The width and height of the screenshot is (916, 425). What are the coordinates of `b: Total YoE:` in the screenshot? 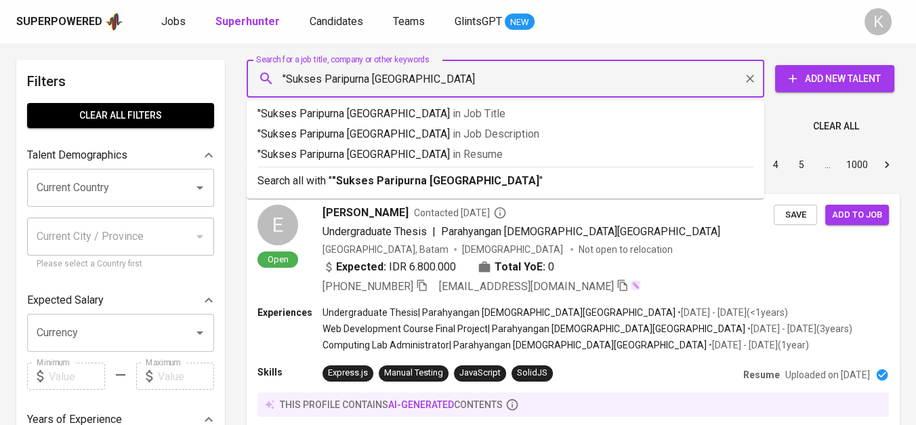 It's located at (520, 267).